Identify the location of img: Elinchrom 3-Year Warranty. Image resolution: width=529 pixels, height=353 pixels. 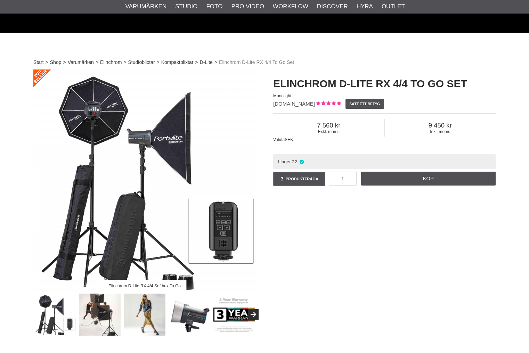
(234, 315).